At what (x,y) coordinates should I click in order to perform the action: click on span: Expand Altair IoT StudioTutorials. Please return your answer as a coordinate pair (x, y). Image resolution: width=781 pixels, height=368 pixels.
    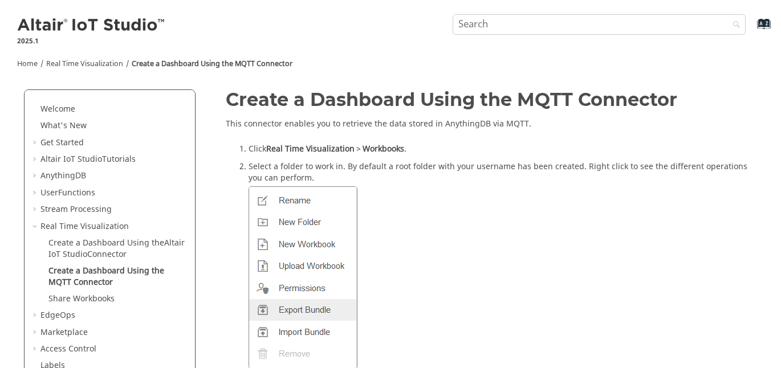
    Looking at the image, I should click on (36, 160).